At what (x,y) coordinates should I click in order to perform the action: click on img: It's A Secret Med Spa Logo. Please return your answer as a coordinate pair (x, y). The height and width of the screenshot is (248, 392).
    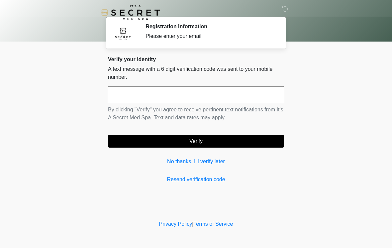
    Looking at the image, I should click on (131, 12).